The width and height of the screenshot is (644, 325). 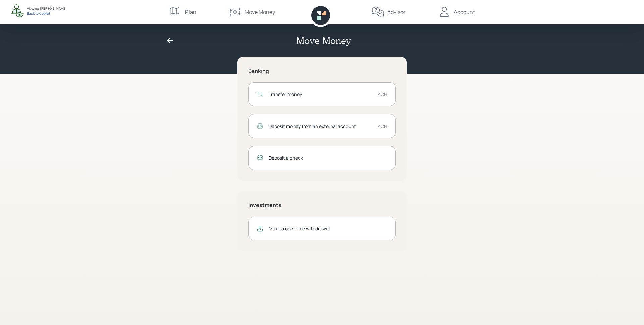 What do you see at coordinates (47, 14) in the screenshot?
I see `div: Back to Copilot` at bounding box center [47, 14].